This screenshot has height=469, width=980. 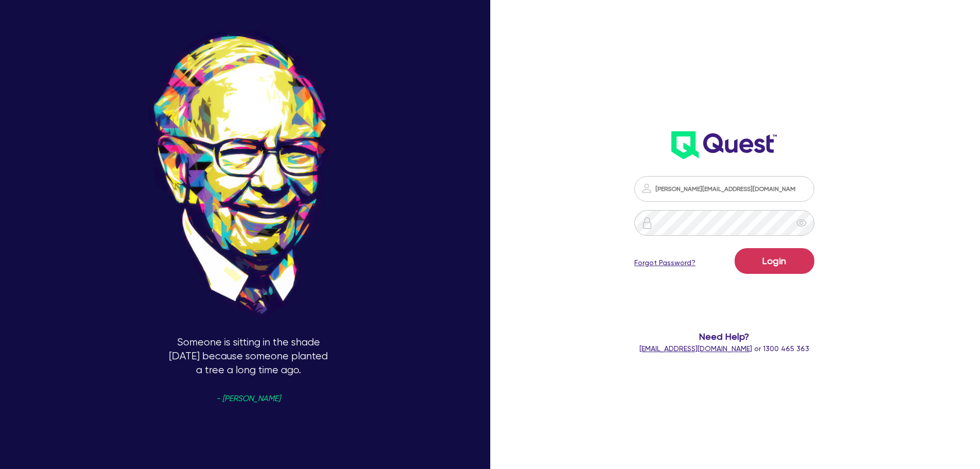 What do you see at coordinates (801, 223) in the screenshot?
I see `span: eye` at bounding box center [801, 223].